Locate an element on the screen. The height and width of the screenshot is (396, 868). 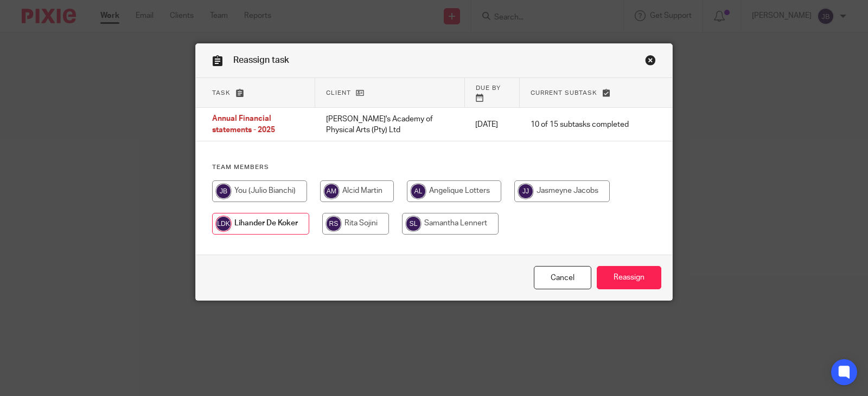
span: Task is located at coordinates (222, 93).